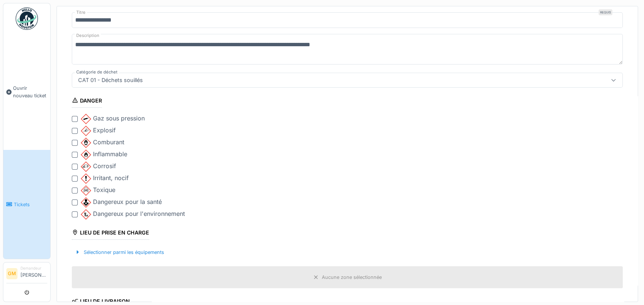  Describe the element at coordinates (98, 167) in the screenshot. I see `div: Corrosif` at that location.